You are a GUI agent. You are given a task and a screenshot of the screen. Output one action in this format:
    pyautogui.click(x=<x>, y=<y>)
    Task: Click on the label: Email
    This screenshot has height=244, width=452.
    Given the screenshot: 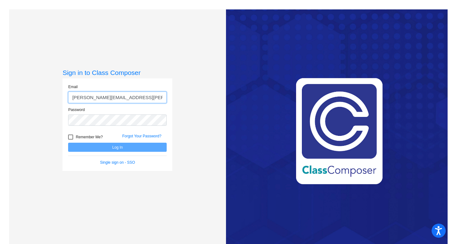 What is the action you would take?
    pyautogui.click(x=73, y=87)
    